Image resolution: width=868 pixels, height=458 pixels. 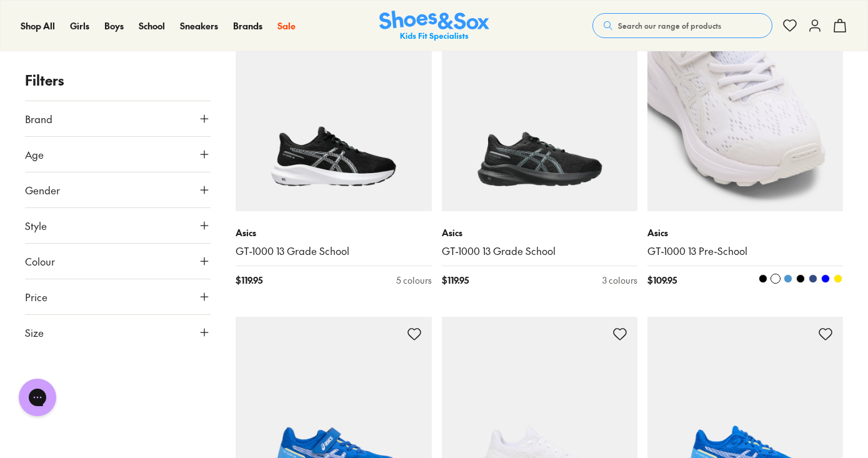 I want to click on span: Size, so click(x=34, y=333).